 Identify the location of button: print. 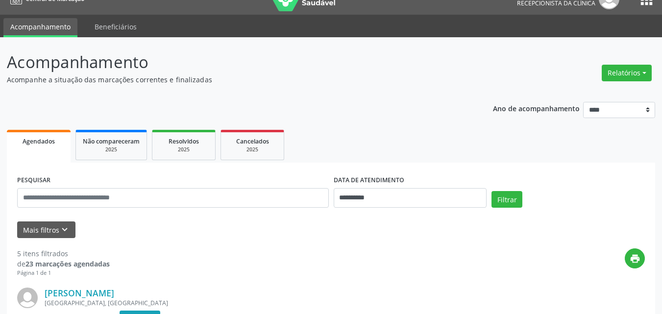
(634, 258).